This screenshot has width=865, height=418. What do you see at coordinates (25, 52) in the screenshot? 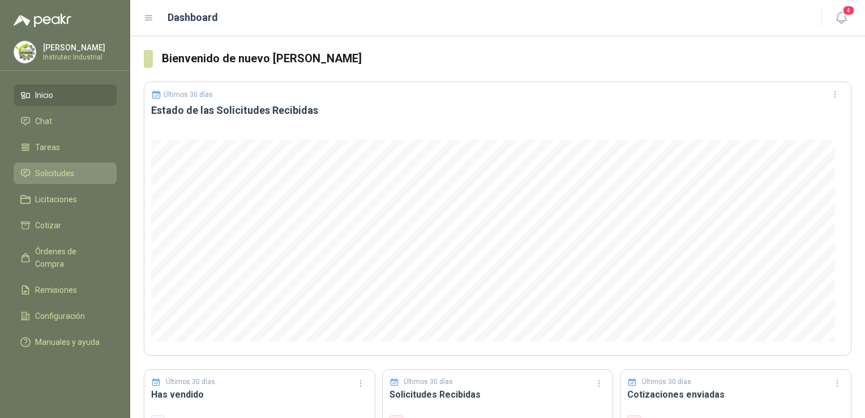
I see `img: Company Logo` at bounding box center [25, 52].